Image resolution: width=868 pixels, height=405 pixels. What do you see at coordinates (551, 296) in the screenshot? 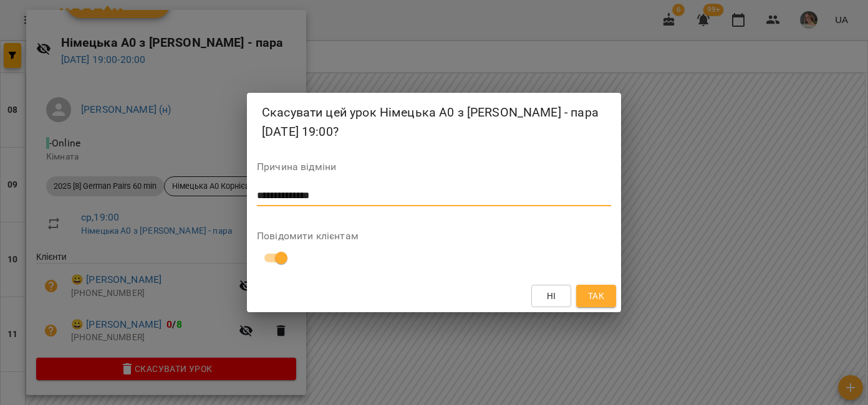
I see `button: Ні` at bounding box center [551, 296].